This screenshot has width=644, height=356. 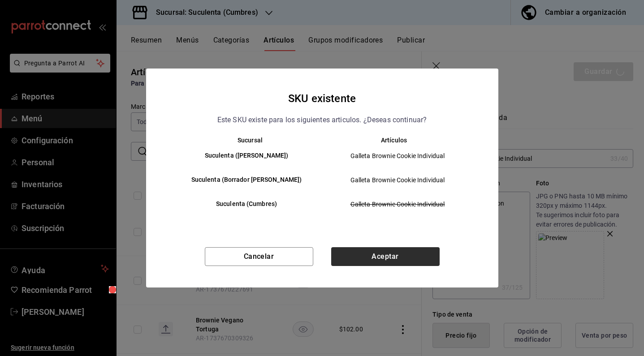 What do you see at coordinates (401, 140) in the screenshot?
I see `th: Artículos` at bounding box center [401, 140].